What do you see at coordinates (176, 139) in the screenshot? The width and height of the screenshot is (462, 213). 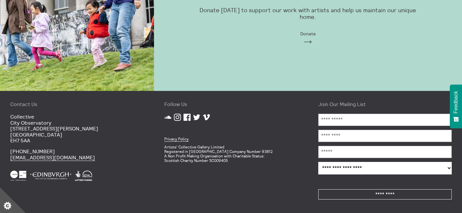 I see `a: Privacy Policy` at bounding box center [176, 139].